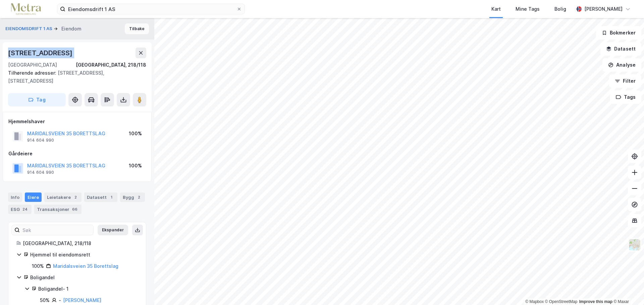 The width and height of the screenshot is (644, 305). What do you see at coordinates (625, 97) in the screenshot?
I see `button: Tags` at bounding box center [625, 97].